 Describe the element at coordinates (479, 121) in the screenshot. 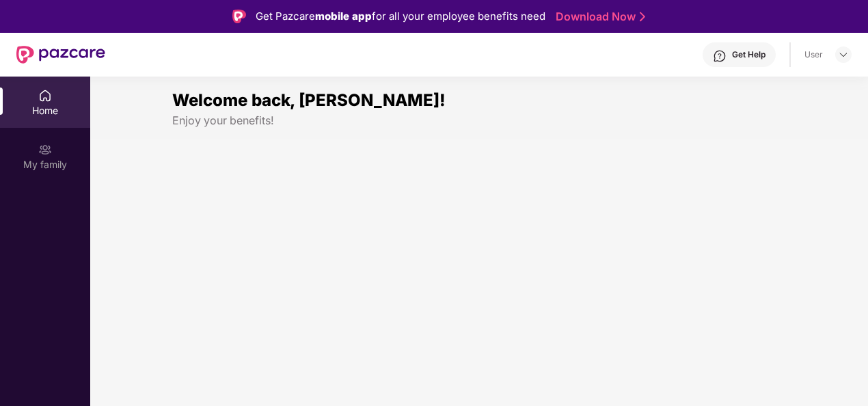

I see `div: Enjoy your benefits!` at that location.